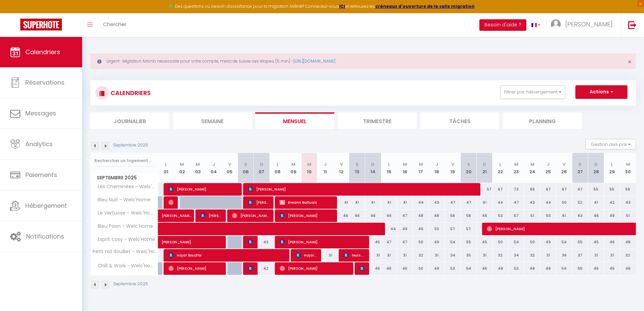 The width and height of the screenshot is (644, 311). What do you see at coordinates (532, 189) in the screenshot?
I see `div: 65` at bounding box center [532, 189].